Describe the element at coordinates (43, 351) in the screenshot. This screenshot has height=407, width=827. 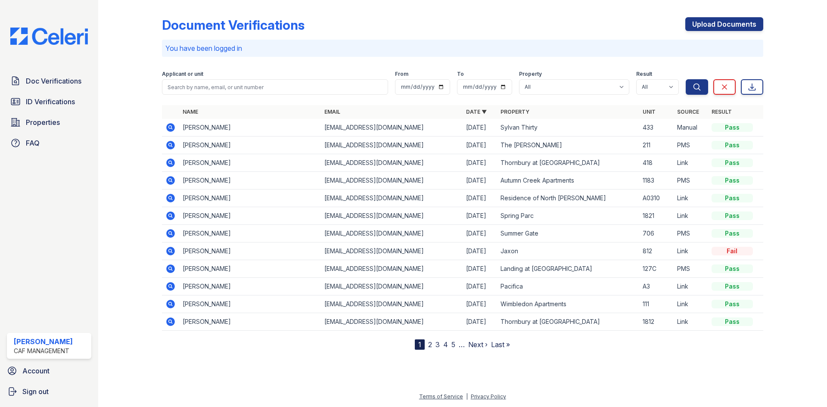
I see `div: CAF Management` at that location.